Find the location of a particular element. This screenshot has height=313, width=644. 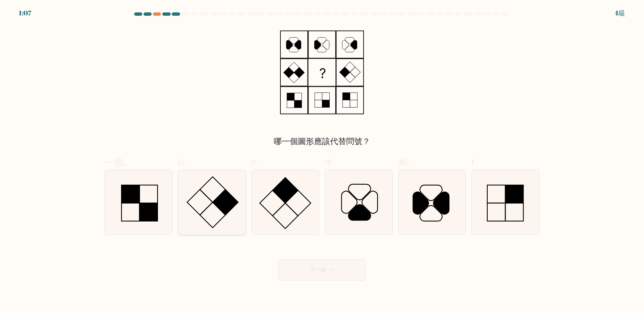

font: 下一個 is located at coordinates (318, 270).